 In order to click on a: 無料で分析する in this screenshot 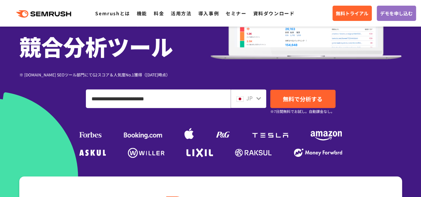, I will do `click(303, 99)`.